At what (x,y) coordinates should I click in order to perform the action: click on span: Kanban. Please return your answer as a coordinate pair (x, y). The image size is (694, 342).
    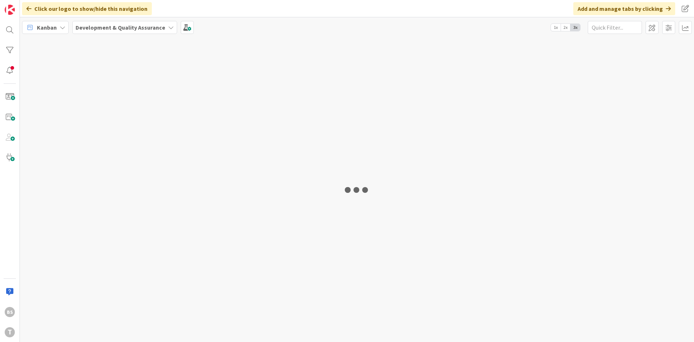
    Looking at the image, I should click on (47, 27).